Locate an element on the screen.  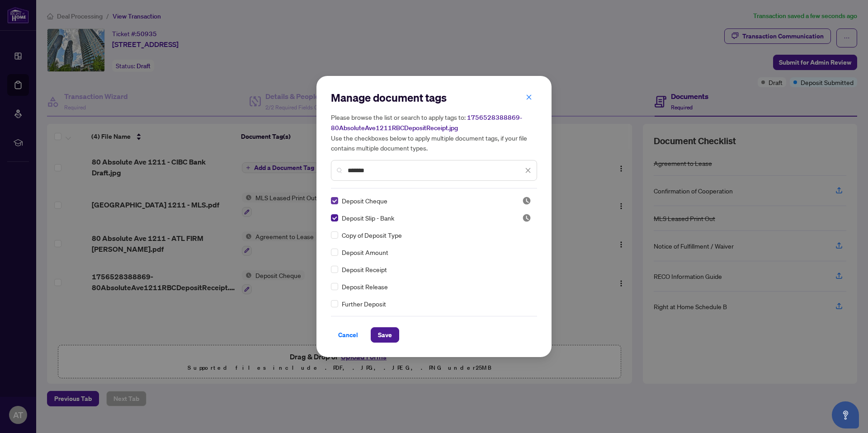
h5: Please browse the list or search to apply tags to: Use the checkboxes below to apply multiple doc... is located at coordinates (434, 132).